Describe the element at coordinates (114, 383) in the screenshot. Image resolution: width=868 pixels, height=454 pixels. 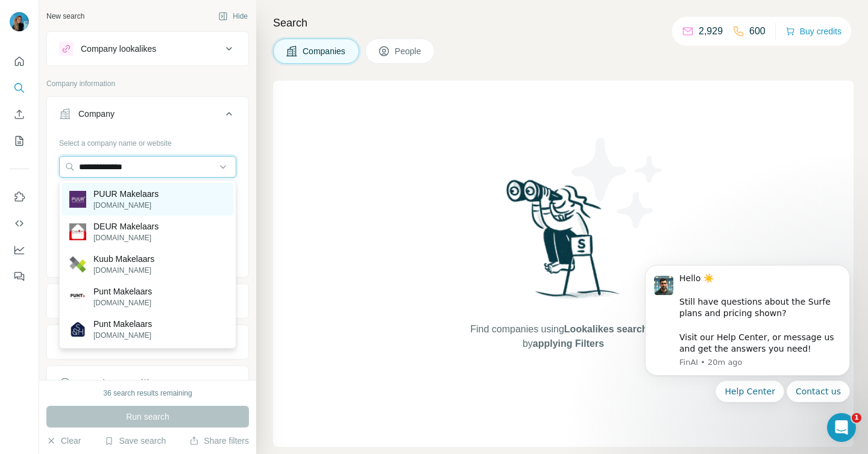
I see `div: Annual revenue ($)` at that location.